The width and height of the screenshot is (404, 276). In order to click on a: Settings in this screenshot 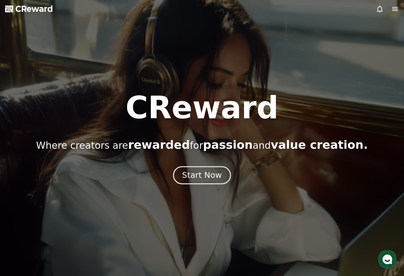, I will do `click(102, 210)`.